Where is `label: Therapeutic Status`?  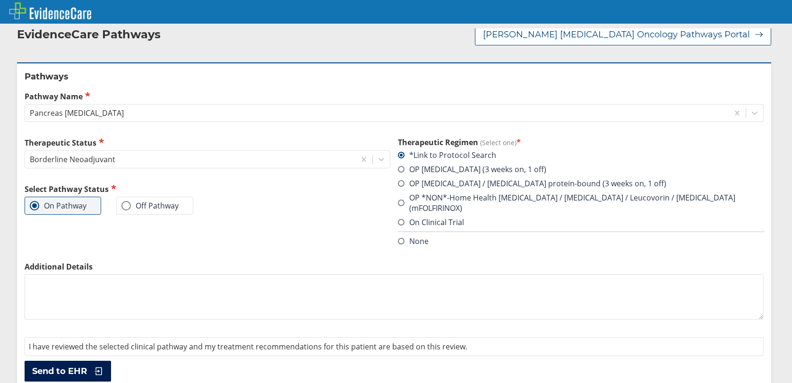 label: Therapeutic Status is located at coordinates (207, 142).